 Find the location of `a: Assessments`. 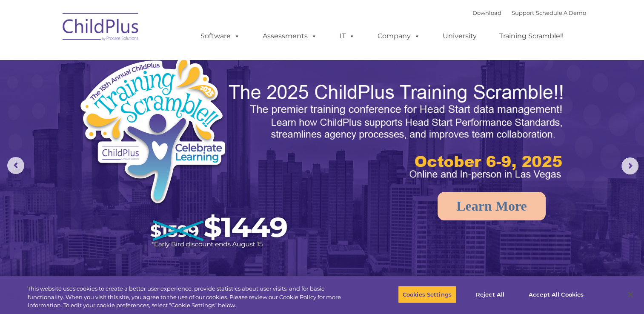

a: Assessments is located at coordinates (290, 36).